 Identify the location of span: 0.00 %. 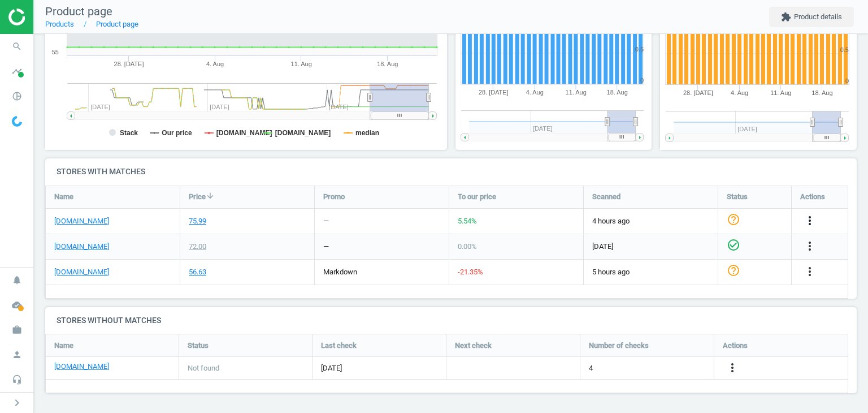
(467, 246).